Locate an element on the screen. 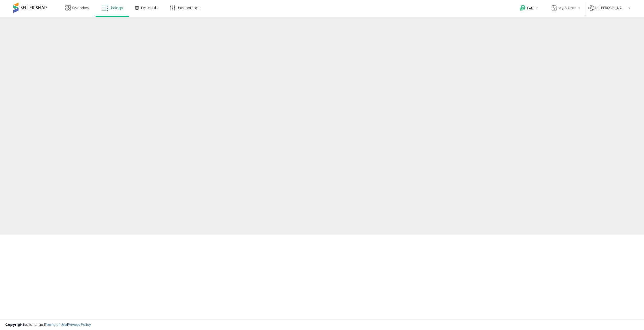 This screenshot has width=644, height=330. span: Listings is located at coordinates (116, 8).